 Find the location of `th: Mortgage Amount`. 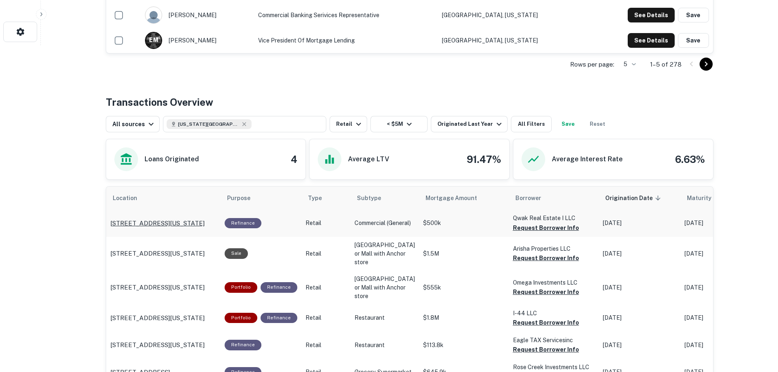

th: Mortgage Amount is located at coordinates (464, 198).